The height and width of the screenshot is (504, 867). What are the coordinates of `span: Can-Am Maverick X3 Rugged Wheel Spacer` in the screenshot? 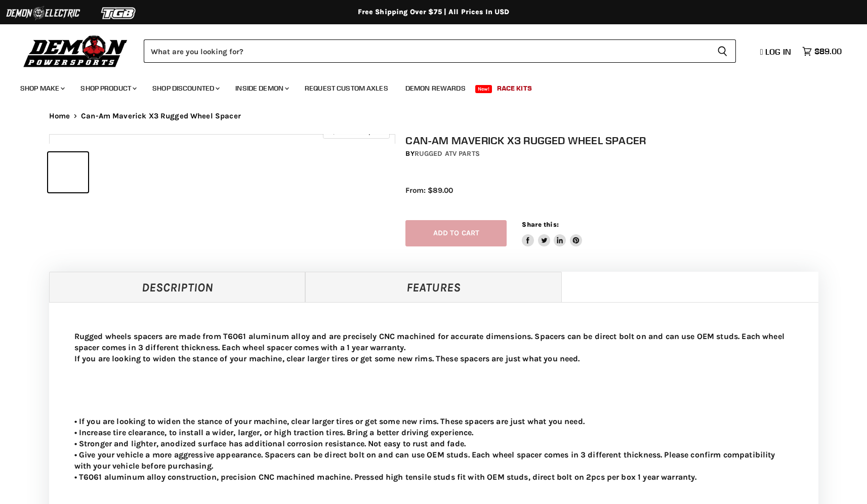 It's located at (161, 116).